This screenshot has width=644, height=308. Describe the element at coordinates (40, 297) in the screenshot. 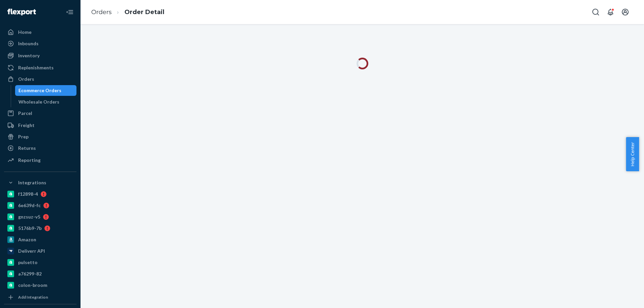

I see `a: Add Integration` at that location.